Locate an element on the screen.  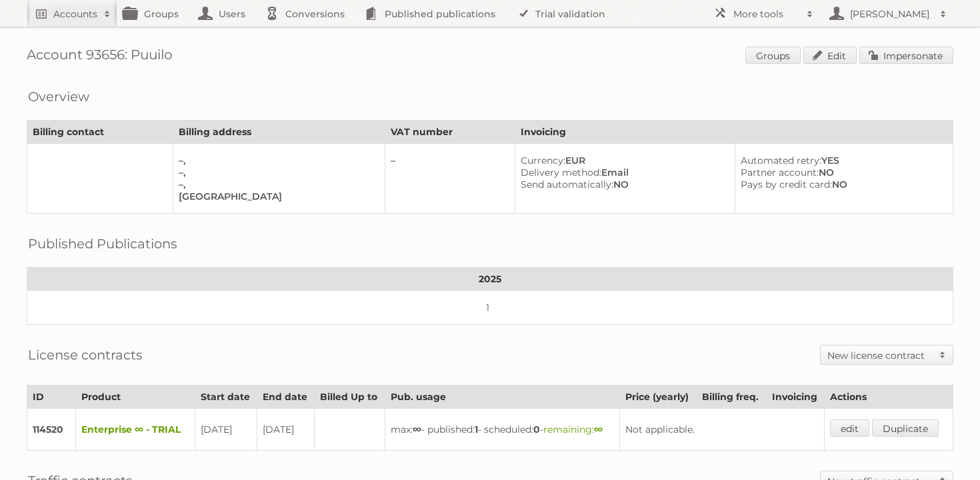
h2: New license contract is located at coordinates (880, 356).